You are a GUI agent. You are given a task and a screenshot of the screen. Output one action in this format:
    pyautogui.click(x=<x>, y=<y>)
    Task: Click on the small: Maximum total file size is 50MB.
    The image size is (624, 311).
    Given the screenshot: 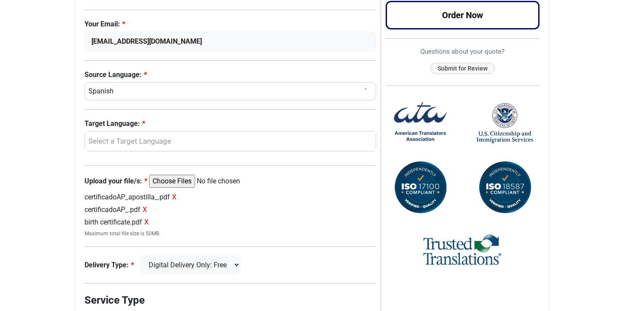 What is the action you would take?
    pyautogui.click(x=230, y=234)
    